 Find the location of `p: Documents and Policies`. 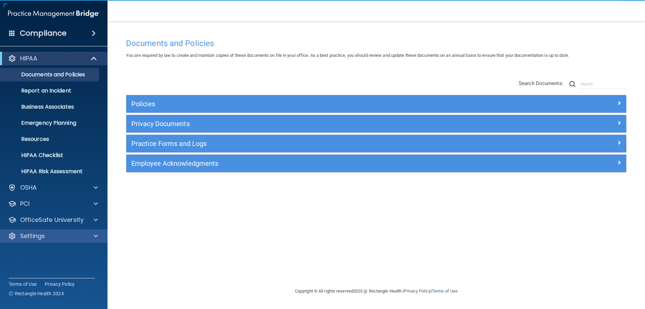

p: Documents and Policies is located at coordinates (50, 75).